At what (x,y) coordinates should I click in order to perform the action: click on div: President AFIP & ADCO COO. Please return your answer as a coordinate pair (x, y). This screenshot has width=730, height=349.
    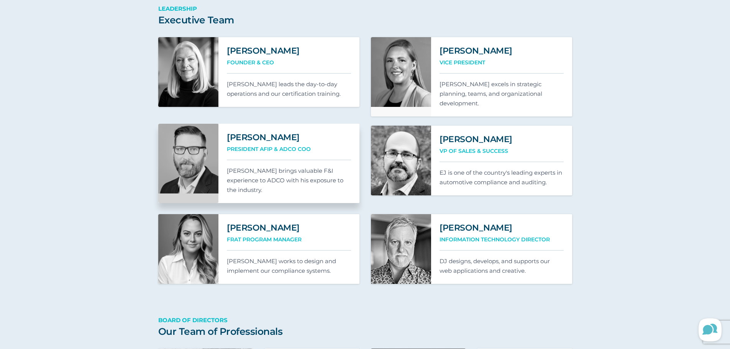
    Looking at the image, I should click on (289, 152).